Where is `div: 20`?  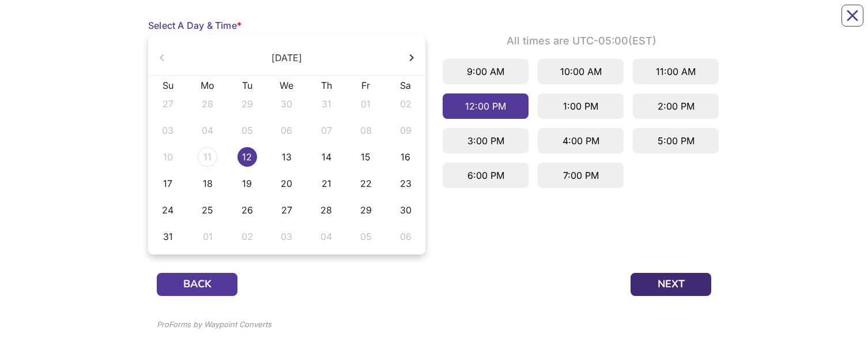 div: 20 is located at coordinates (287, 183).